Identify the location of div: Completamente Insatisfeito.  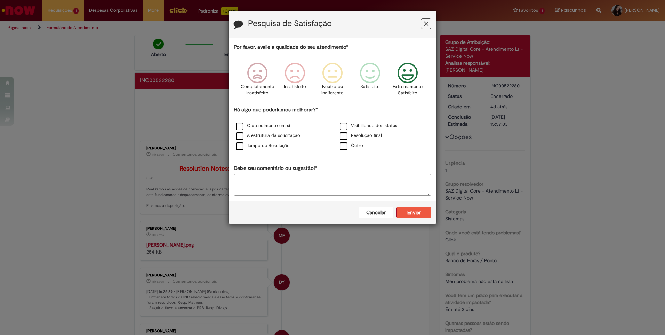
(257, 81).